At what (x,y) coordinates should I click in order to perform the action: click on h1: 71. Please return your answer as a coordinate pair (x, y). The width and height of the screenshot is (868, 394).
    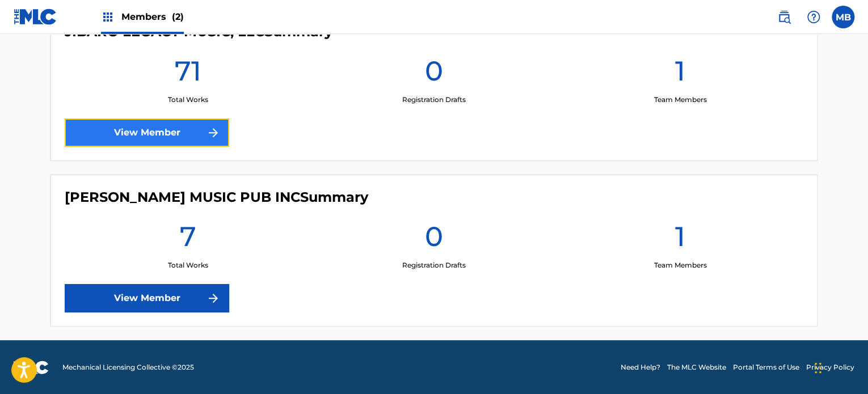
    Looking at the image, I should click on (187, 74).